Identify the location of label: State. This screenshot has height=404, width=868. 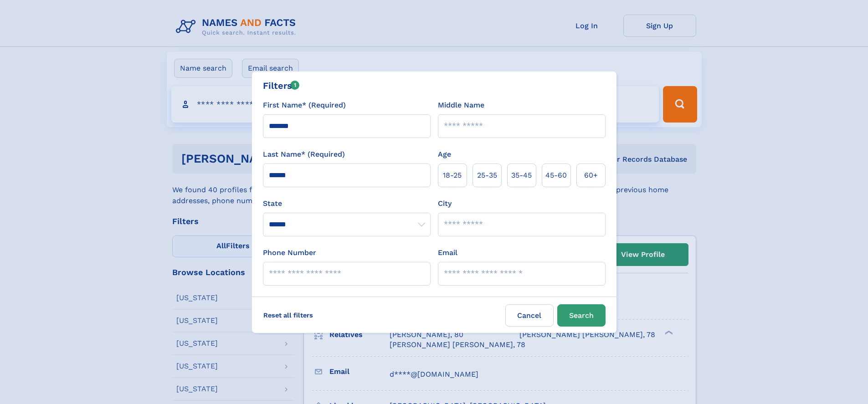
(347, 204).